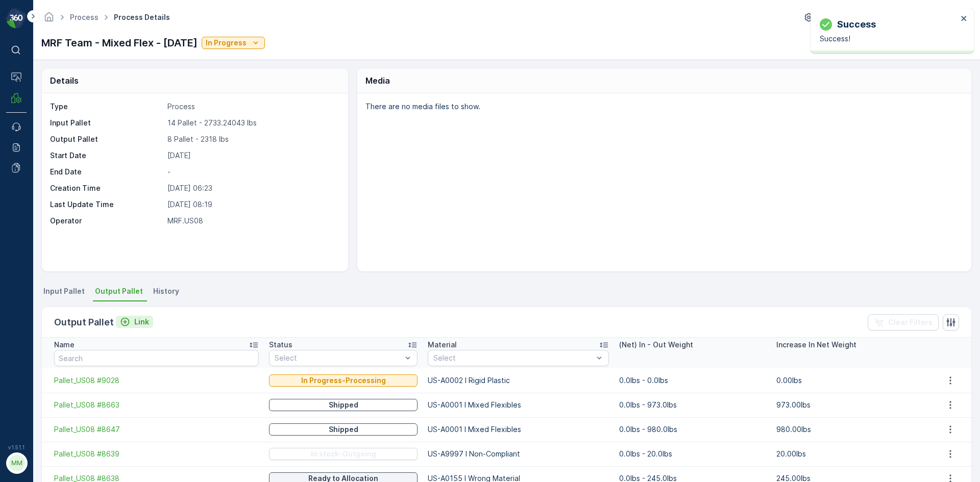 The height and width of the screenshot is (482, 980). What do you see at coordinates (142, 323) in the screenshot?
I see `p: Link` at bounding box center [142, 323].